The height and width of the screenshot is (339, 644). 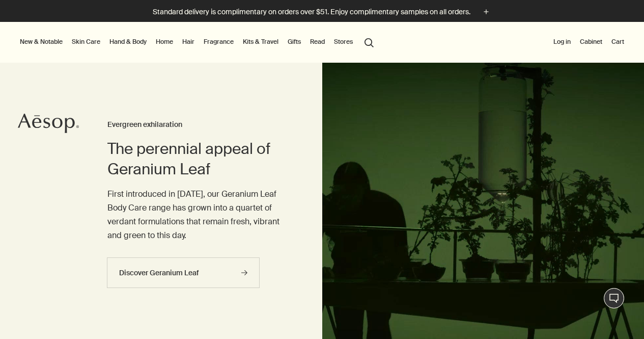 I want to click on a: Hand & Body, so click(x=128, y=42).